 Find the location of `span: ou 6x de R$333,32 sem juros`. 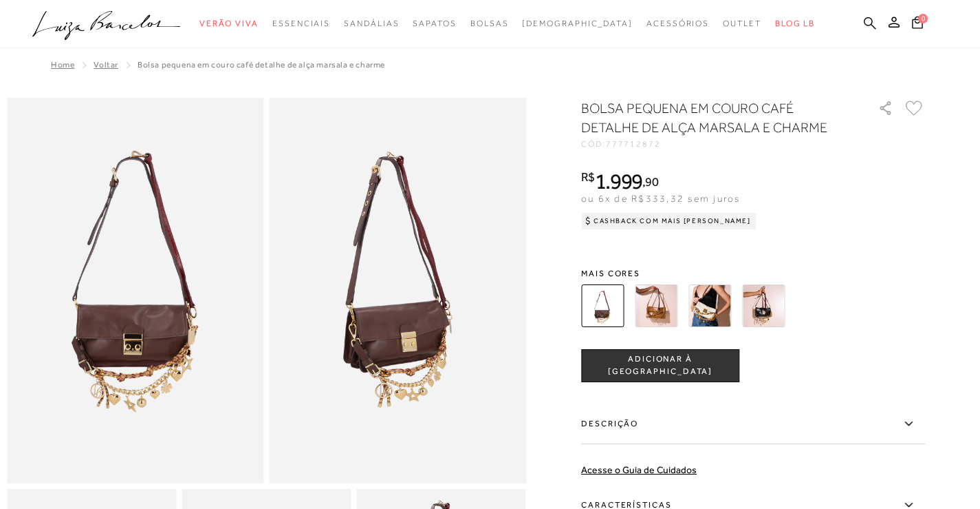

span: ou 6x de R$333,32 sem juros is located at coordinates (660, 198).